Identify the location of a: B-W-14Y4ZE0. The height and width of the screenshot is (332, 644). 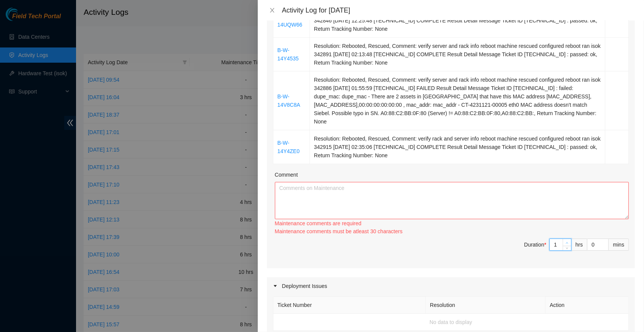
(289, 147).